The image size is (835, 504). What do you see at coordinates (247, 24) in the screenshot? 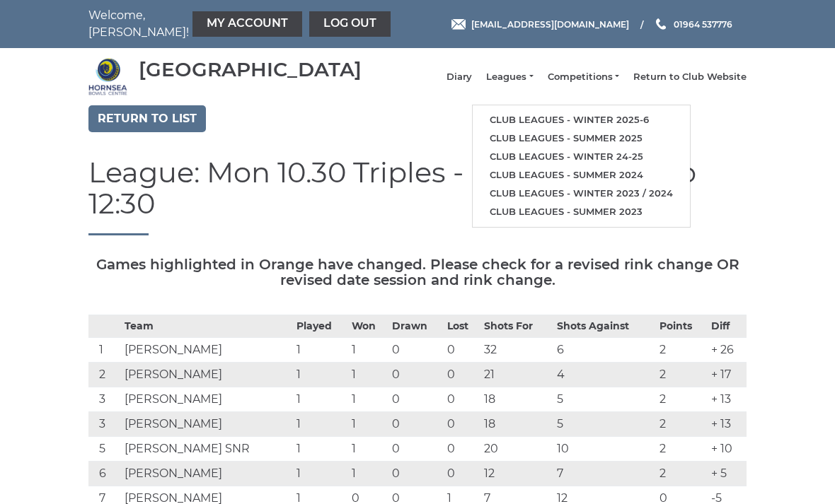
I see `a: My Account` at bounding box center [247, 24].